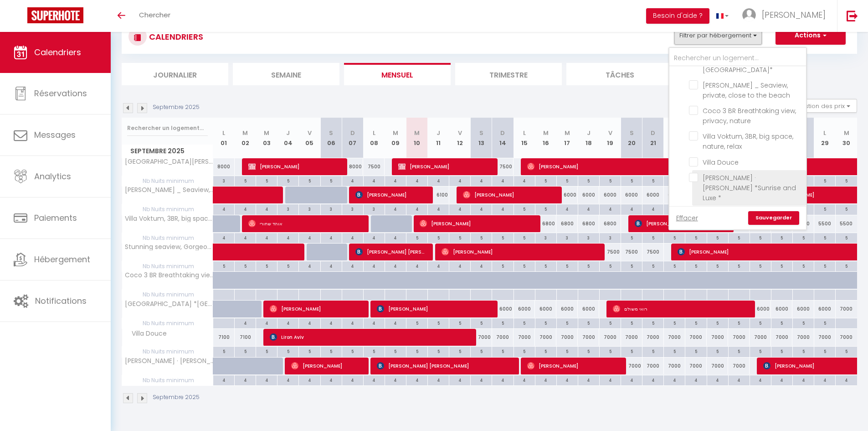 This screenshot has width=868, height=431. What do you see at coordinates (176, 107) in the screenshot?
I see `p: Septembre 2025` at bounding box center [176, 107].